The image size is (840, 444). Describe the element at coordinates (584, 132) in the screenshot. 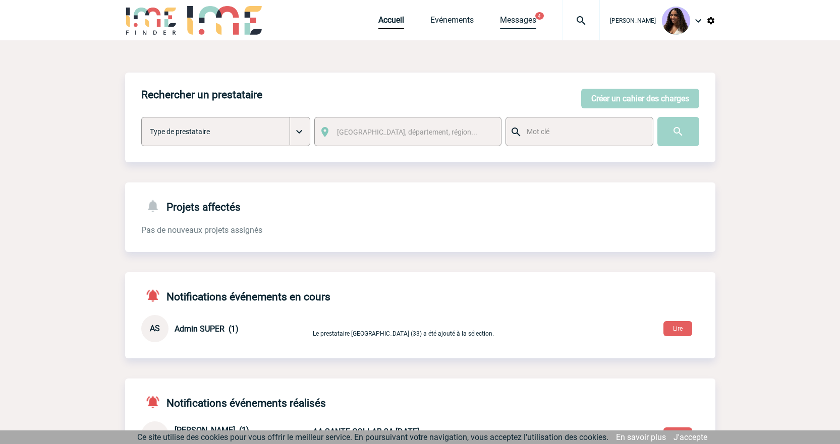

I see `input: Mot clé` at that location.